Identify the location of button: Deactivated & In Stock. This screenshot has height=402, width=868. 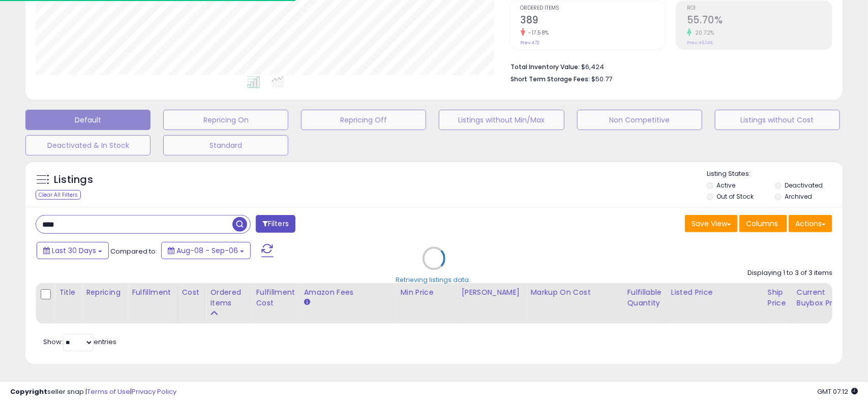
(88, 146).